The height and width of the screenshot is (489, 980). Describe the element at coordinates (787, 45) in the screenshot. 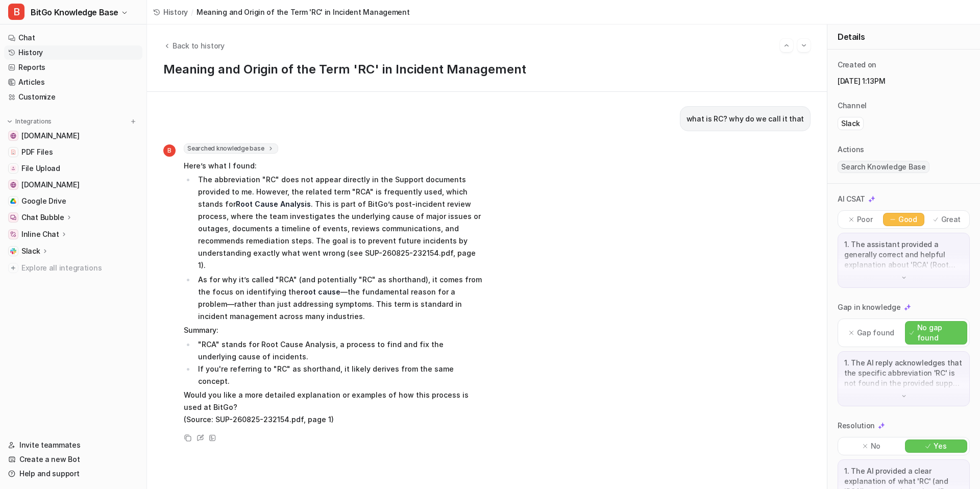

I see `button: Go to previous session` at that location.